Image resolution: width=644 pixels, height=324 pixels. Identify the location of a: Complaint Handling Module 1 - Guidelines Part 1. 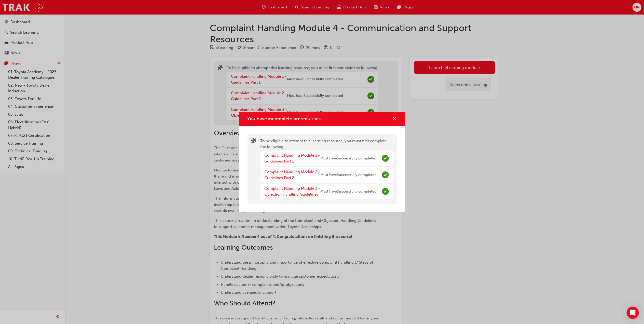
(293, 158).